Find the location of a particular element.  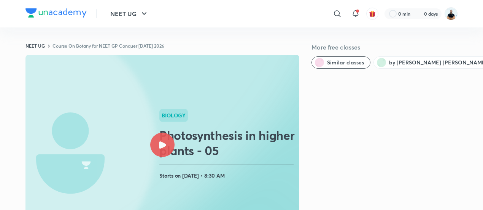

a: NEET UG is located at coordinates (35, 46).